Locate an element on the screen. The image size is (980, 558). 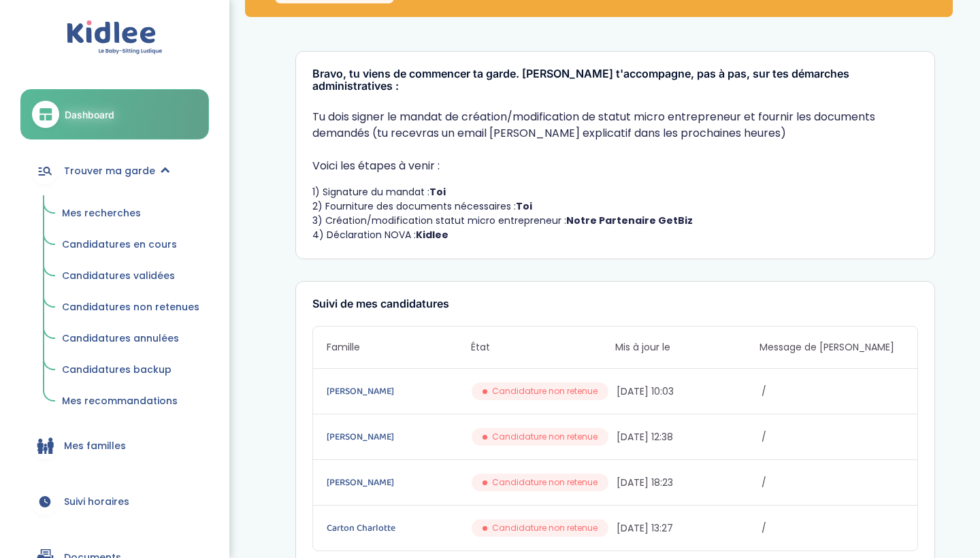
a: Candidatures validées is located at coordinates (131, 276).